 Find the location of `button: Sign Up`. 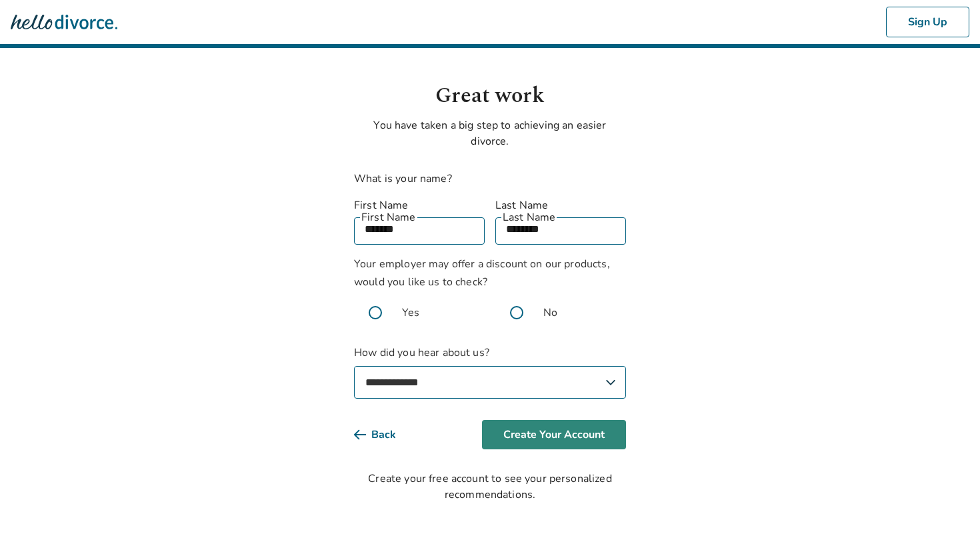

button: Sign Up is located at coordinates (928, 22).